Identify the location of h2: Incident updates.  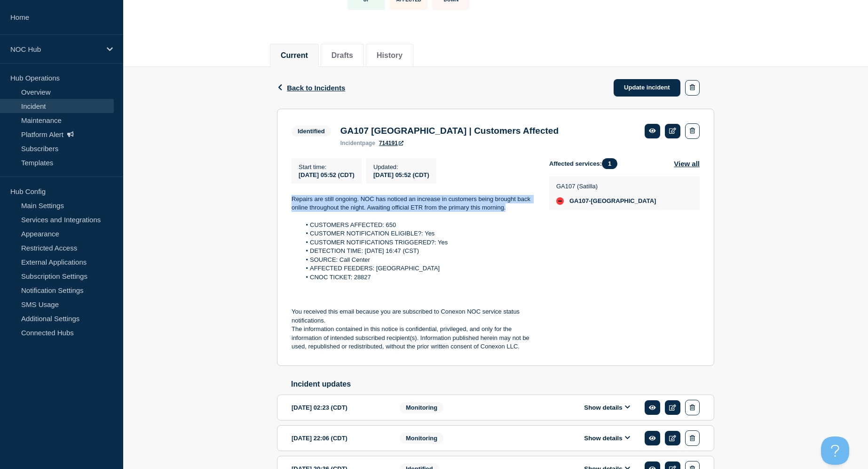
(503, 384).